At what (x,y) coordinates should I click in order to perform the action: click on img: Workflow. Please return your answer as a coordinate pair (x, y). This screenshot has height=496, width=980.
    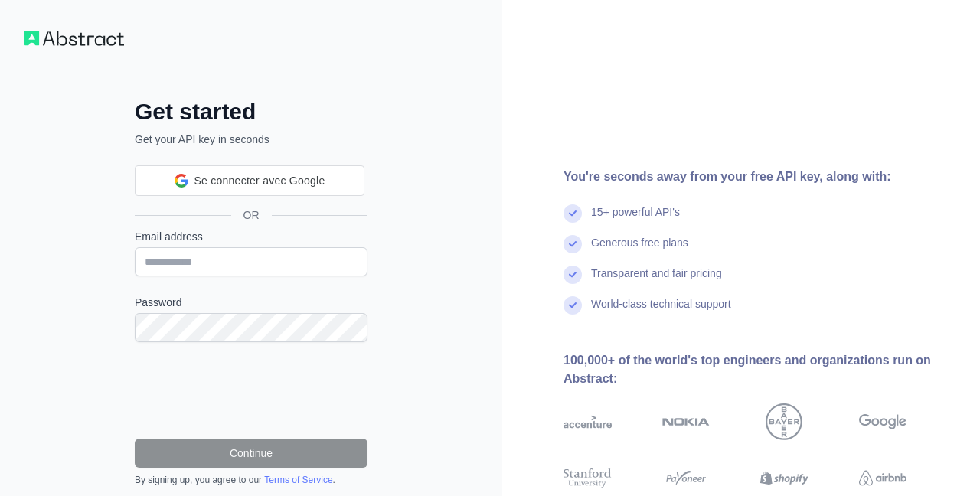
    Looking at the image, I should click on (74, 38).